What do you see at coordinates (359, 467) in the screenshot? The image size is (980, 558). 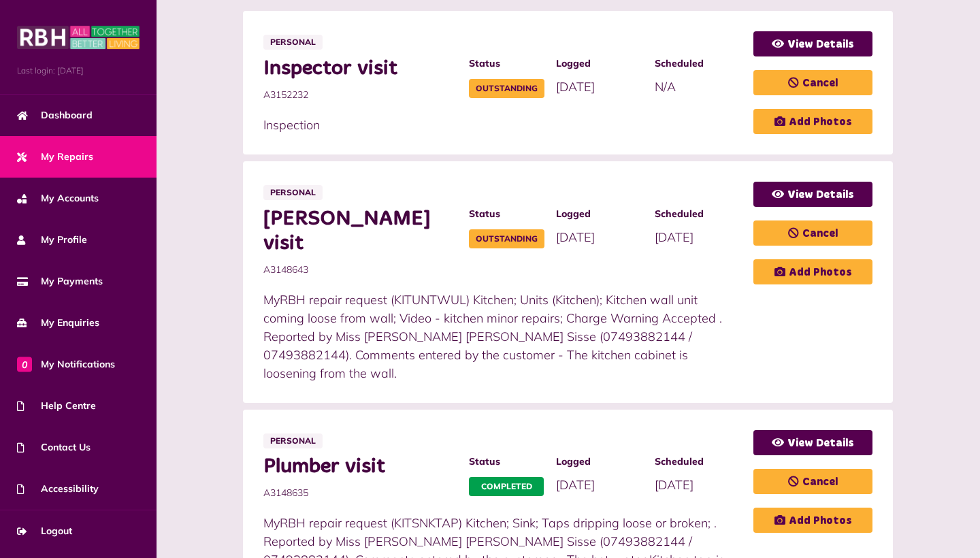 I see `span: Plumber visit` at bounding box center [359, 467].